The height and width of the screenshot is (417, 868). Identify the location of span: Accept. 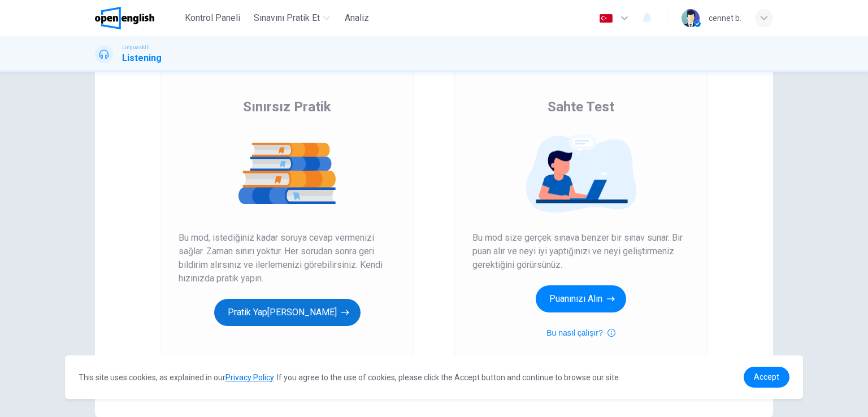
(766, 377).